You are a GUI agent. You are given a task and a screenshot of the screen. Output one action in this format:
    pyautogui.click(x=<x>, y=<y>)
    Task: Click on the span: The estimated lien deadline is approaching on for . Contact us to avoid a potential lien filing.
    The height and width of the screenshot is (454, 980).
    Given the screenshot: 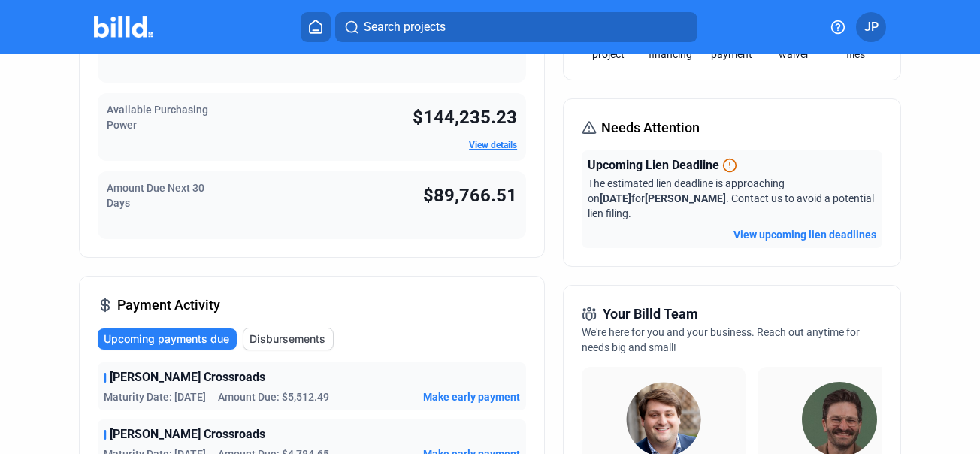 What is the action you would take?
    pyautogui.click(x=731, y=199)
    